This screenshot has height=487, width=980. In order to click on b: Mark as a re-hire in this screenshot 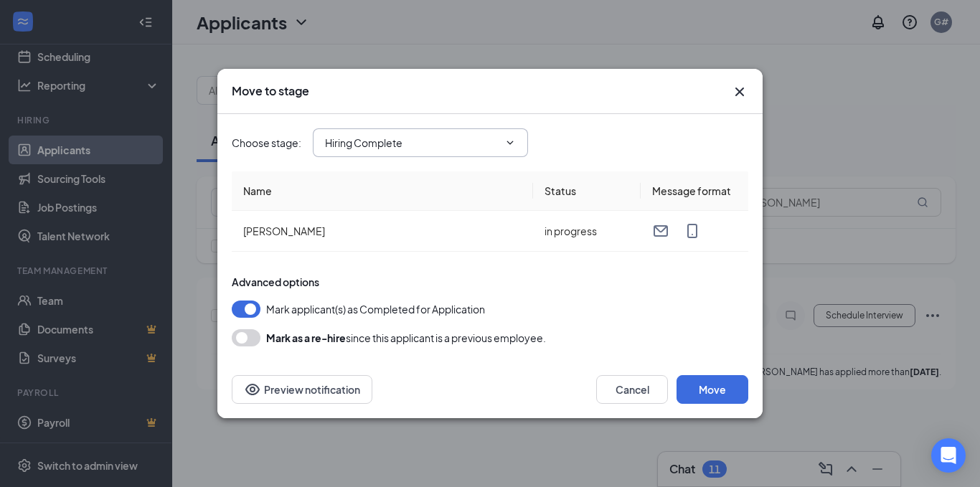, I will do `click(306, 338)`.